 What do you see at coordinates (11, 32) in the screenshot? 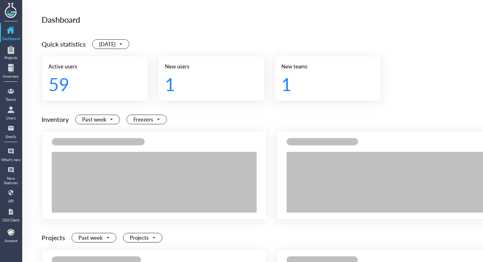
I see `a: Dashboard` at bounding box center [11, 32].